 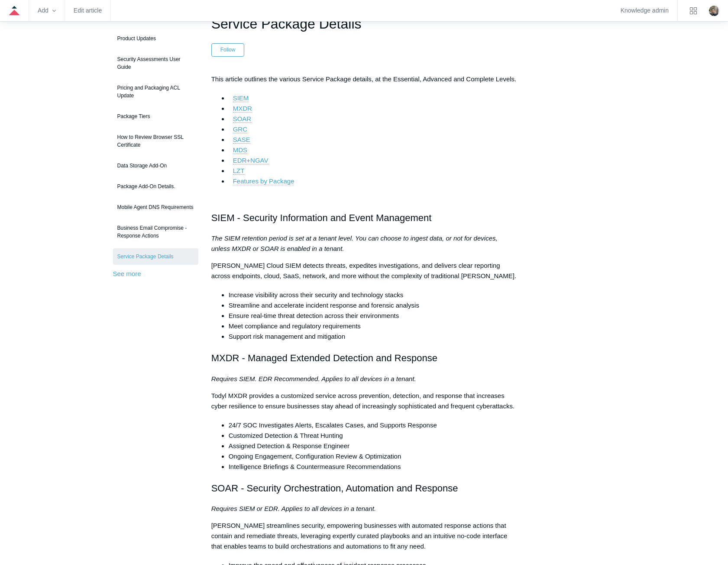 What do you see at coordinates (241, 140) in the screenshot?
I see `a: SASE` at bounding box center [241, 140].